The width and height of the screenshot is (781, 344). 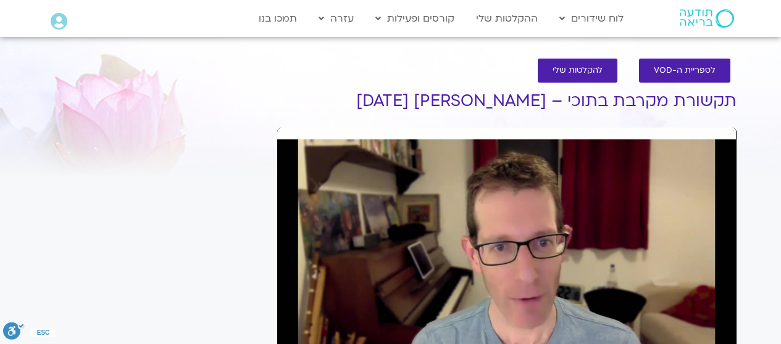 What do you see at coordinates (336, 19) in the screenshot?
I see `a: עזרה` at bounding box center [336, 19].